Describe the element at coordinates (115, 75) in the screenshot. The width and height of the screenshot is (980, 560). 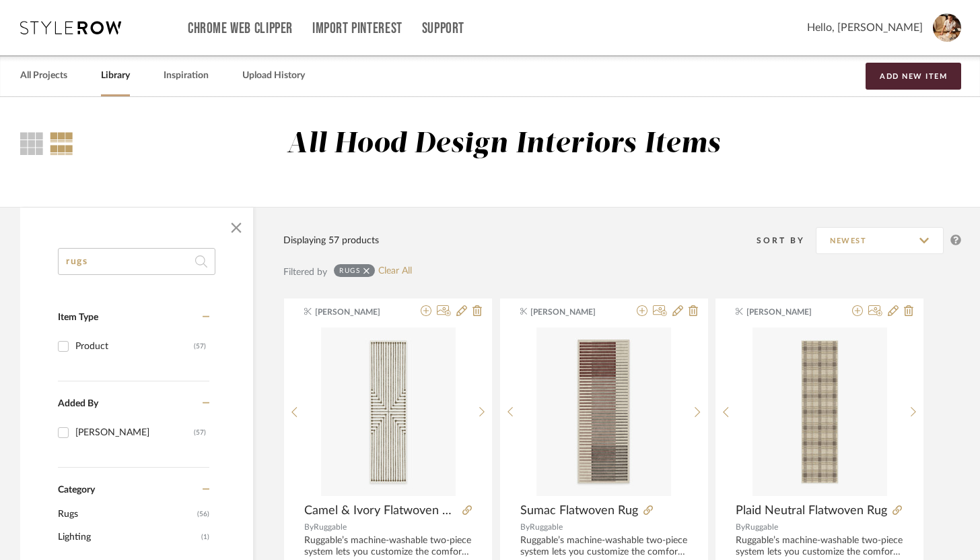
I see `a: Library` at that location.